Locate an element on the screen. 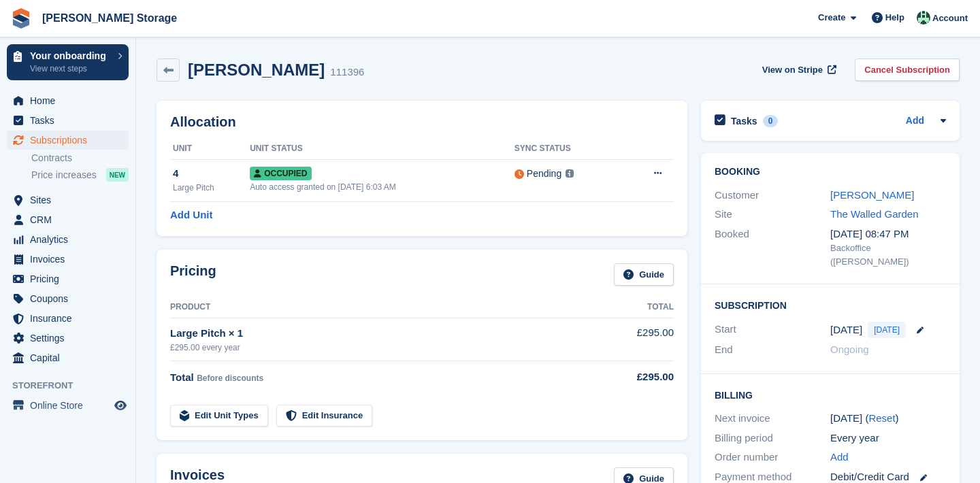 The height and width of the screenshot is (483, 980). a: Add Unit is located at coordinates (191, 215).